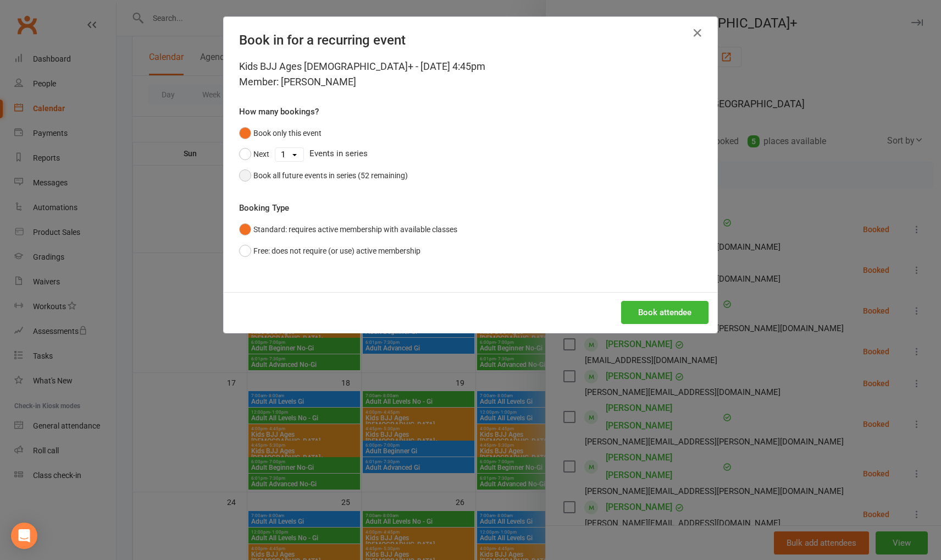 This screenshot has width=941, height=560. I want to click on button: Book all future events in series (52 remaining), so click(323, 175).